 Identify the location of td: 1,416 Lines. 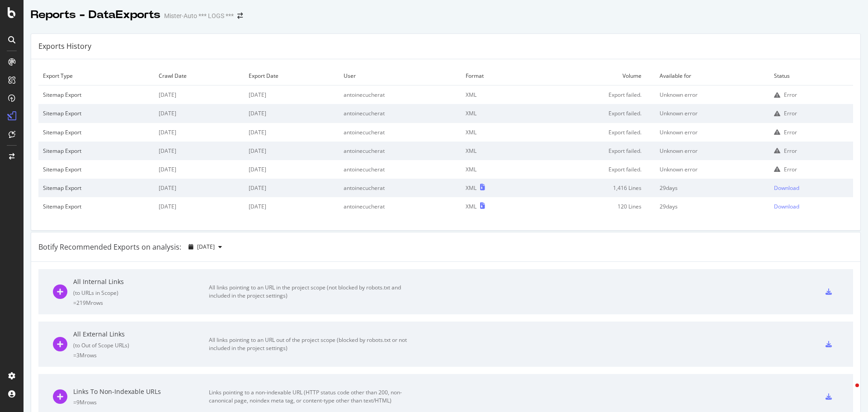
(592, 188).